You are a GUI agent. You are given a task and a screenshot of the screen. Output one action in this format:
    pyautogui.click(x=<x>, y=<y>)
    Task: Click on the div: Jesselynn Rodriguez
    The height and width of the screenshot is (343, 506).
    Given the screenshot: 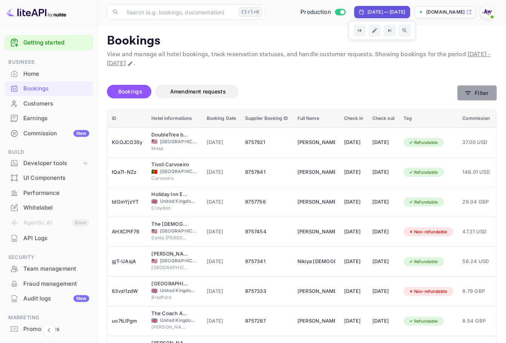 What is the action you would take?
    pyautogui.click(x=316, y=172)
    